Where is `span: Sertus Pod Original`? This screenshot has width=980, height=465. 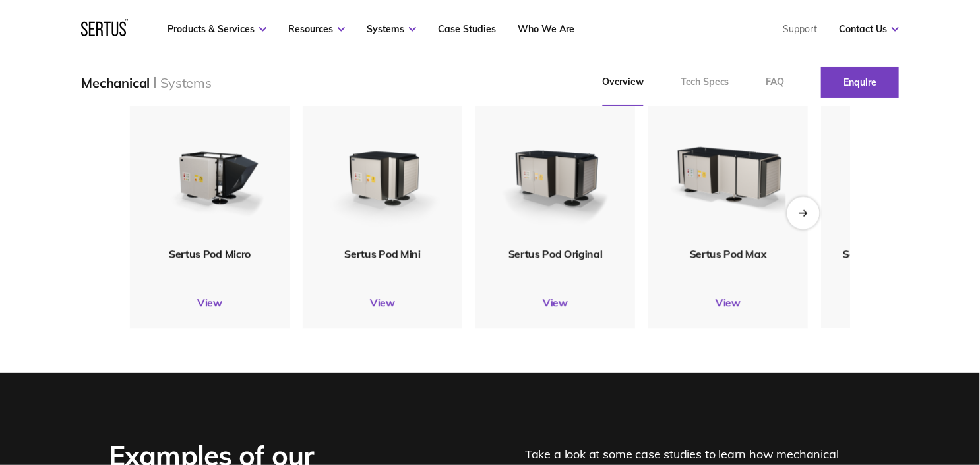
span: Sertus Pod Original is located at coordinates (555, 254).